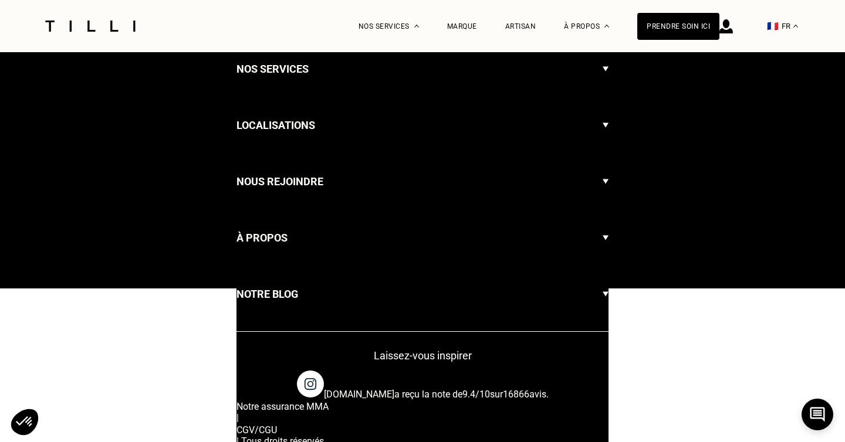 This screenshot has height=442, width=845. Describe the element at coordinates (310, 384) in the screenshot. I see `img: page instagram de Tilli une retoucherie à domicile` at that location.